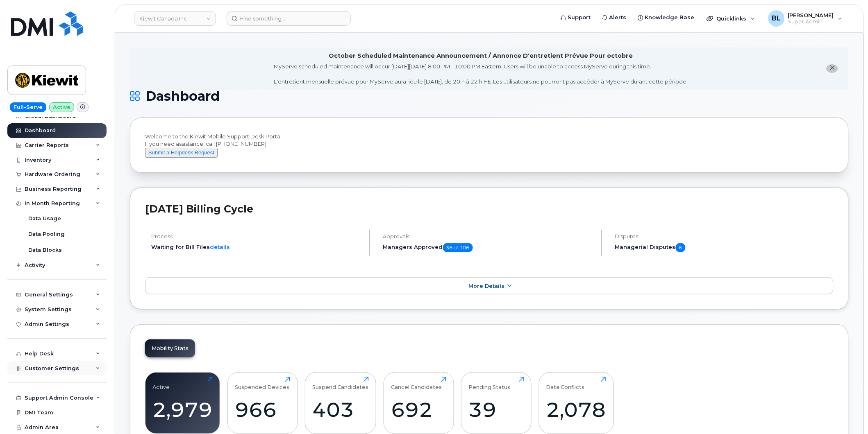  I want to click on a: Cancel Candidates692, so click(418, 403).